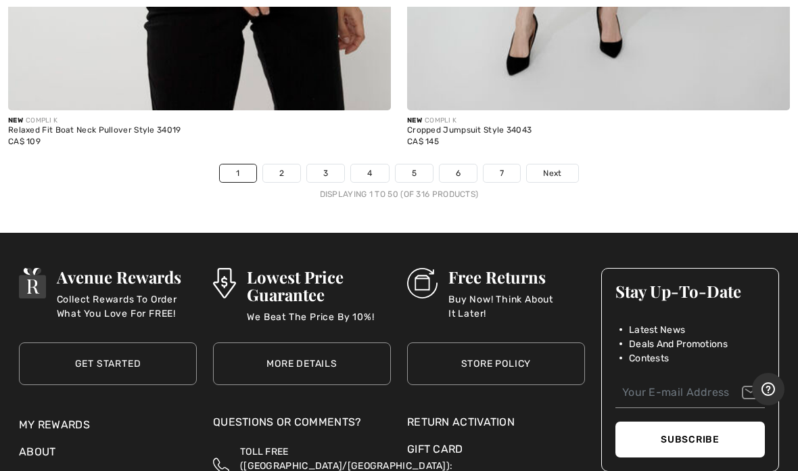  What do you see at coordinates (679, 344) in the screenshot?
I see `span: Deals And Promotions` at bounding box center [679, 344].